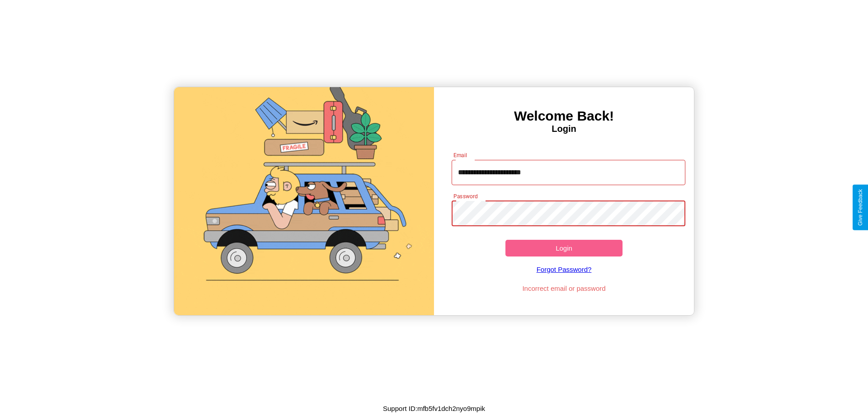 The image size is (868, 415). Describe the element at coordinates (465, 196) in the screenshot. I see `label: Password` at that location.